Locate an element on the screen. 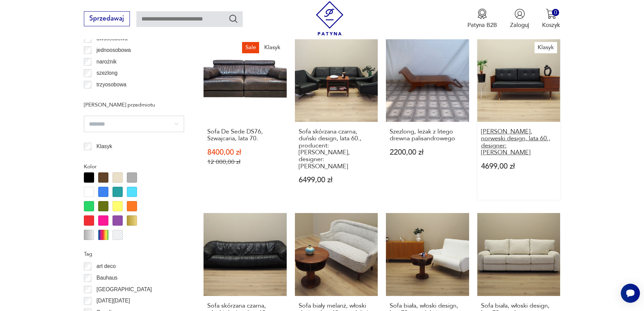  button: Szukaj is located at coordinates (233, 18).